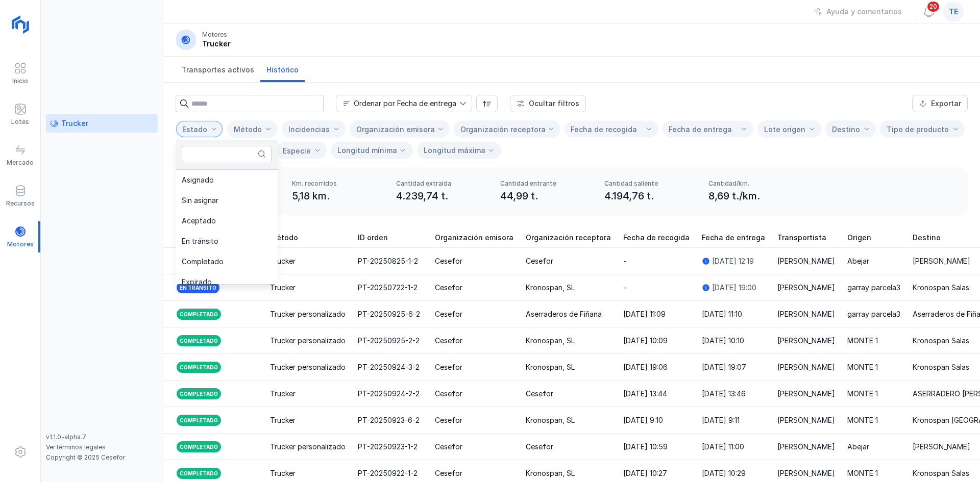 Image resolution: width=980 pixels, height=482 pixels. I want to click on div: Incidencias, so click(309, 129).